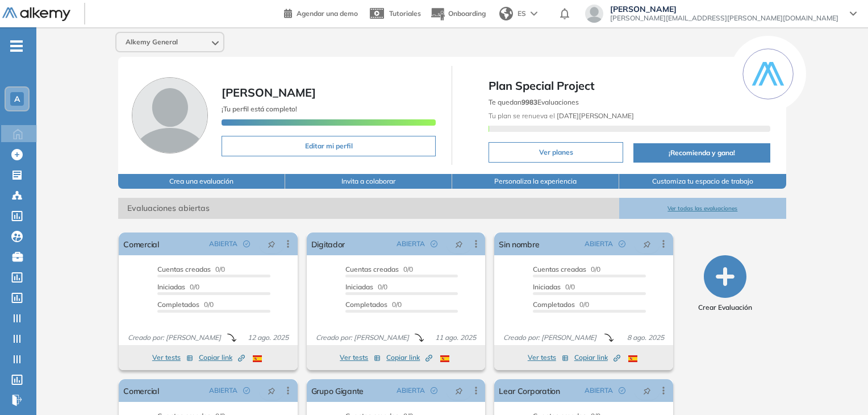 The image size is (868, 415). What do you see at coordinates (629, 86) in the screenshot?
I see `span: Plan Special Project` at bounding box center [629, 86].